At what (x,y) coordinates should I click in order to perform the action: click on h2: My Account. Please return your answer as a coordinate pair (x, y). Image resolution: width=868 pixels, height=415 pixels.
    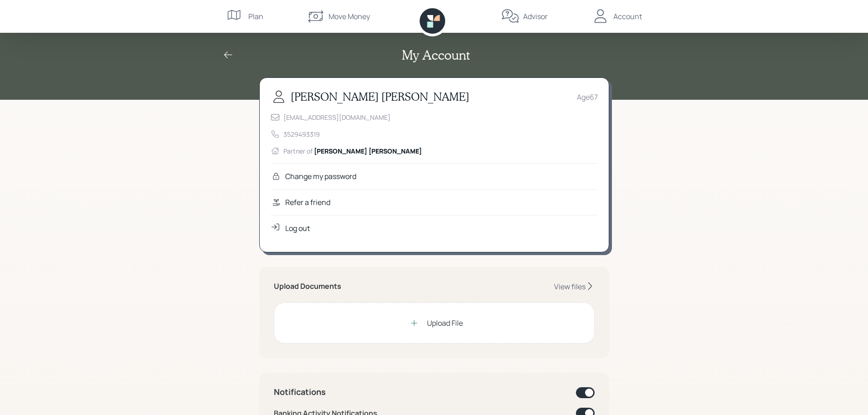
    Looking at the image, I should click on (436, 55).